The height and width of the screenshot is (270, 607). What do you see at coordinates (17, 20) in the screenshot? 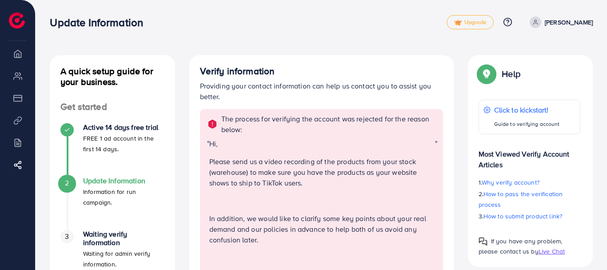
I see `a: logo` at bounding box center [17, 20].